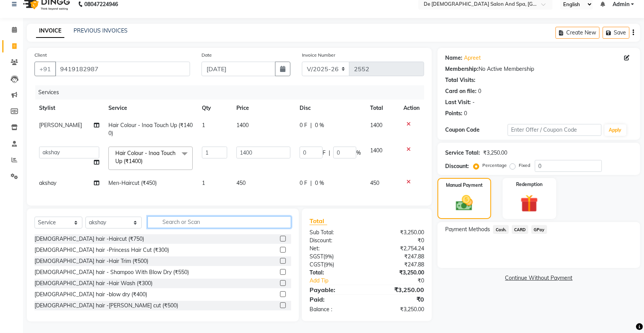  What do you see at coordinates (539, 229) in the screenshot?
I see `span: GPay` at bounding box center [539, 229].